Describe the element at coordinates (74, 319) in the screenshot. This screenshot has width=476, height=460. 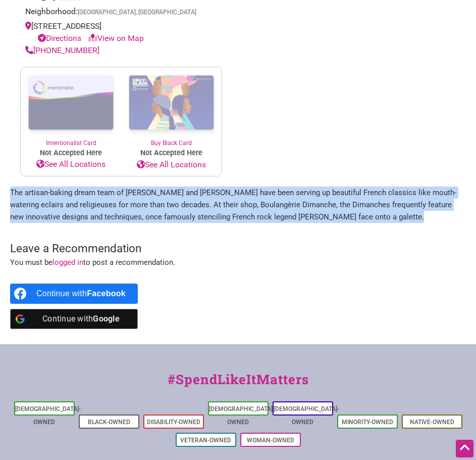
I see `a: Continue with <b>Google</b>` at that location.